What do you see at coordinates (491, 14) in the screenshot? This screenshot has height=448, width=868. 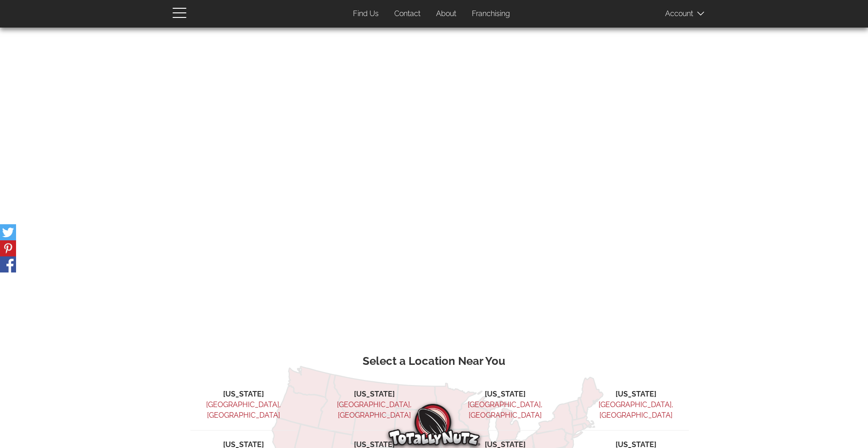 I see `a: Franchising` at bounding box center [491, 14].